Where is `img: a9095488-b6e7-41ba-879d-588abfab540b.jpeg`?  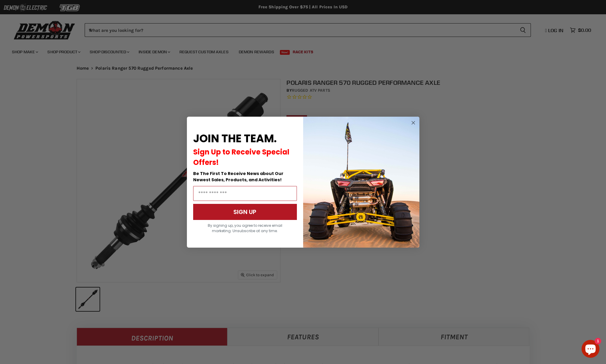
img: a9095488-b6e7-41ba-879d-588abfab540b.jpeg is located at coordinates (361, 182).